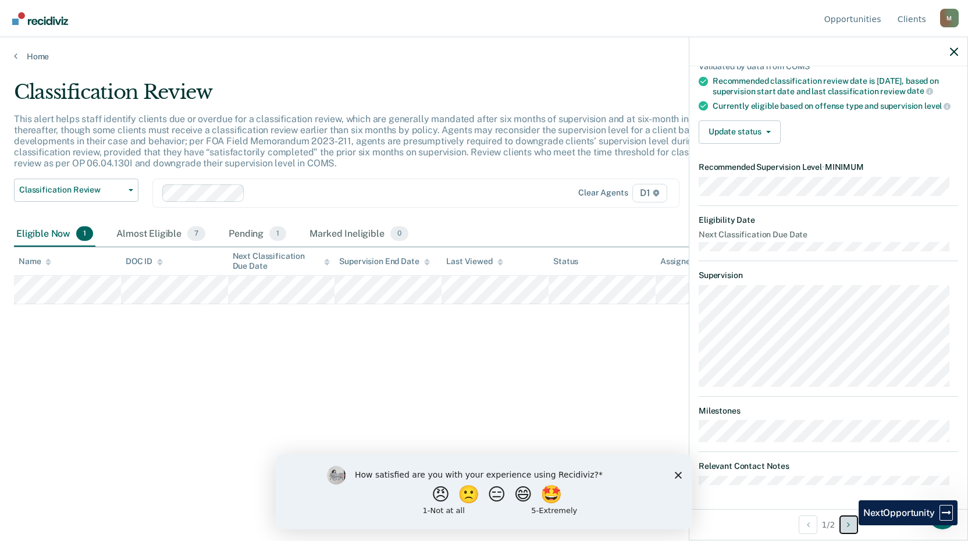 Image resolution: width=968 pixels, height=541 pixels. Describe the element at coordinates (849, 525) in the screenshot. I see `button: Next Opportunity` at that location.